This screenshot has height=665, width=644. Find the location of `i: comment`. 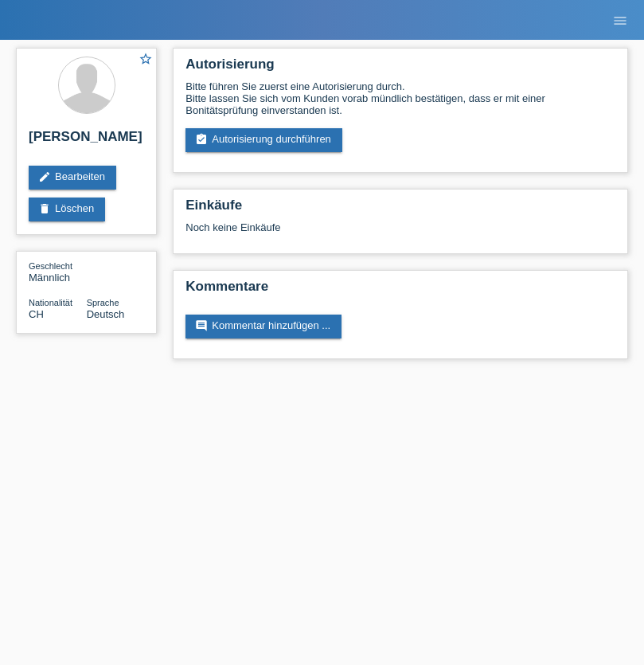

i: comment is located at coordinates (202, 326).